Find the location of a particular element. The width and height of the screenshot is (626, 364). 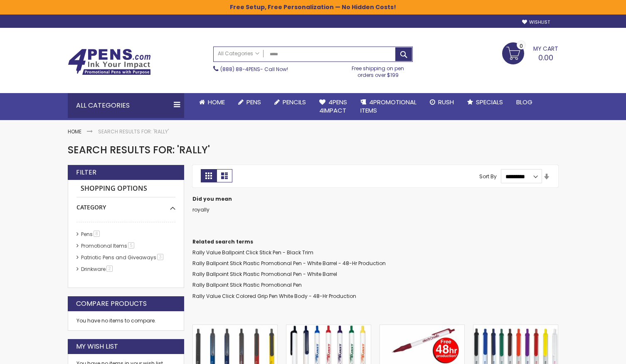

a: Pencils is located at coordinates (290, 102).